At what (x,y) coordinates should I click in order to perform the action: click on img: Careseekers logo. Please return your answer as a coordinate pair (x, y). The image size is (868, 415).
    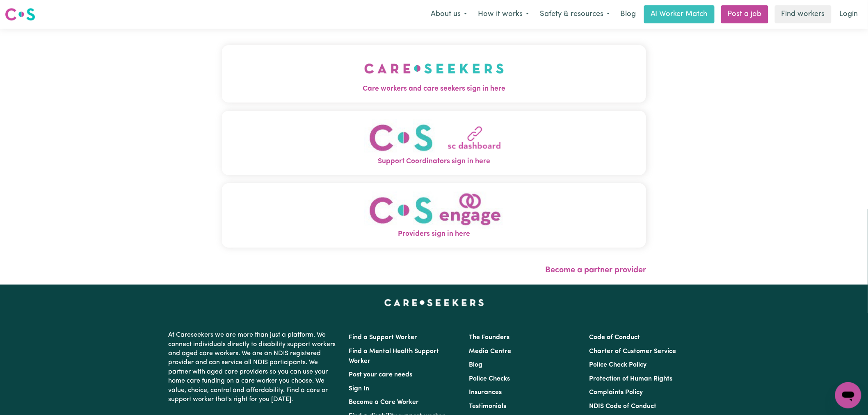
    Looking at the image, I should click on (20, 14).